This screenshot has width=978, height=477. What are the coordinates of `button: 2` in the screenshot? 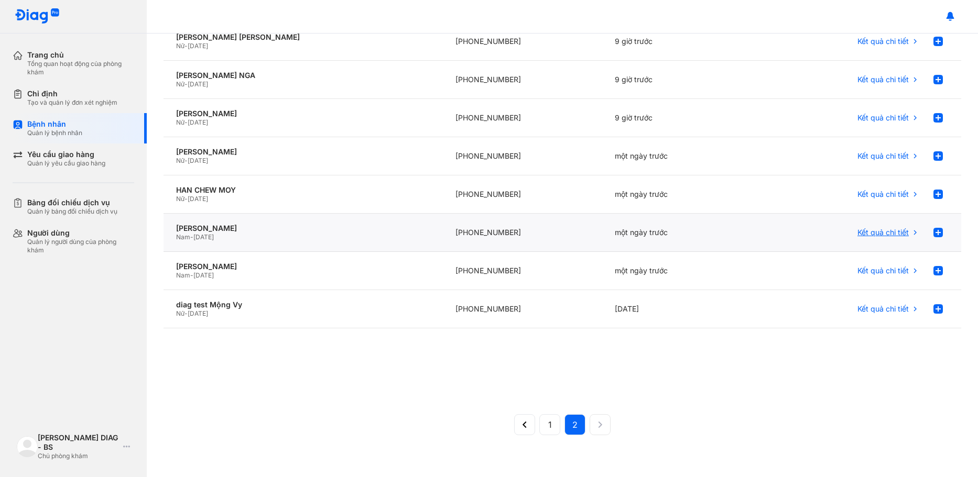 It's located at (575, 425).